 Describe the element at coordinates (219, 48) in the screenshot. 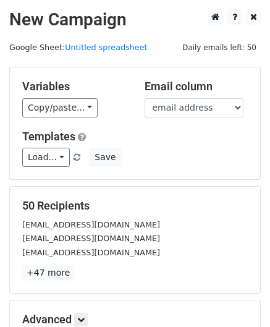

I see `span: Daily emails left: 50` at that location.